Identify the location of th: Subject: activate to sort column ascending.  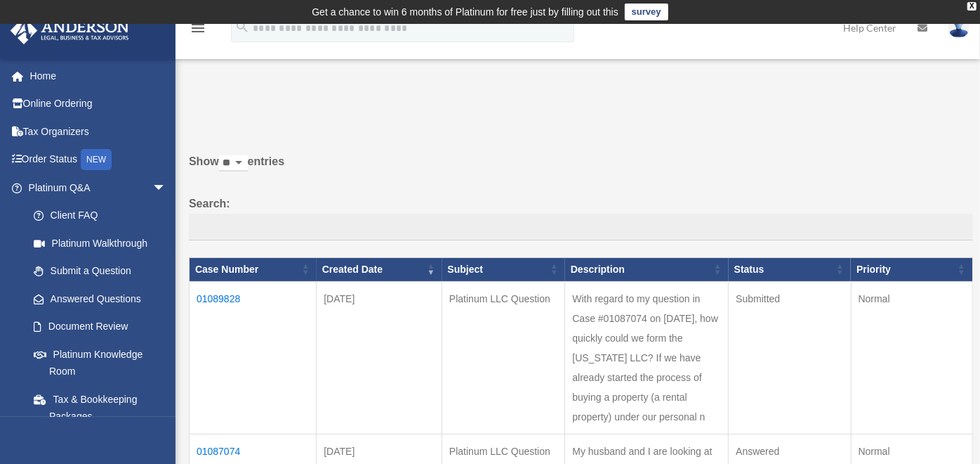
(503, 269).